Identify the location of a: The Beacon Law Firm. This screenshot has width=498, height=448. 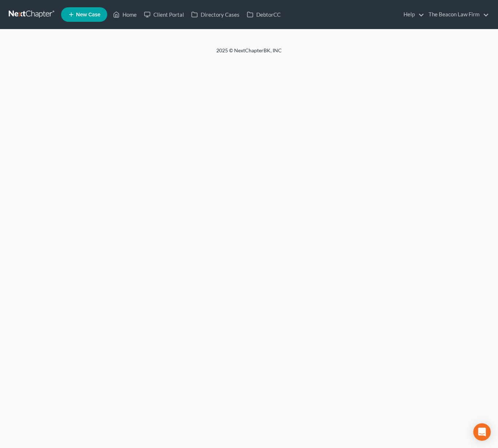
(457, 15).